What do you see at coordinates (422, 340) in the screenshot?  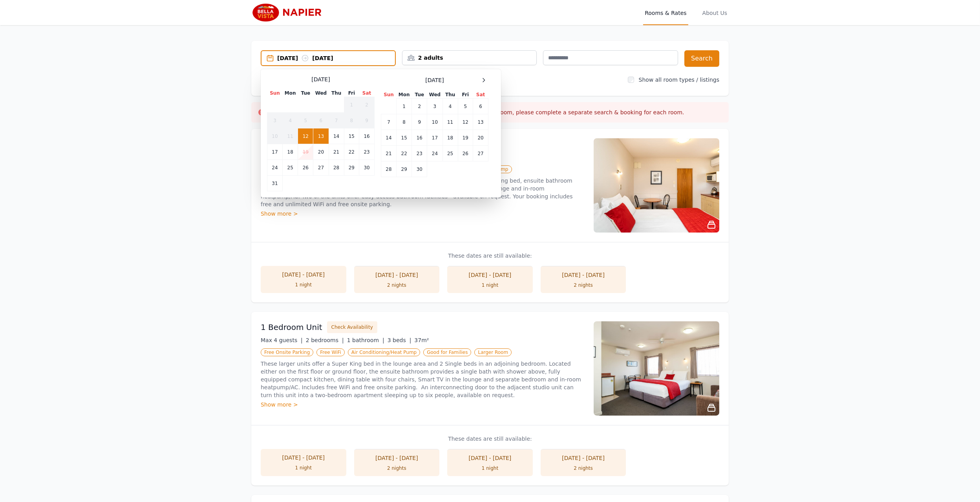 I see `span: 37m²` at bounding box center [422, 340].